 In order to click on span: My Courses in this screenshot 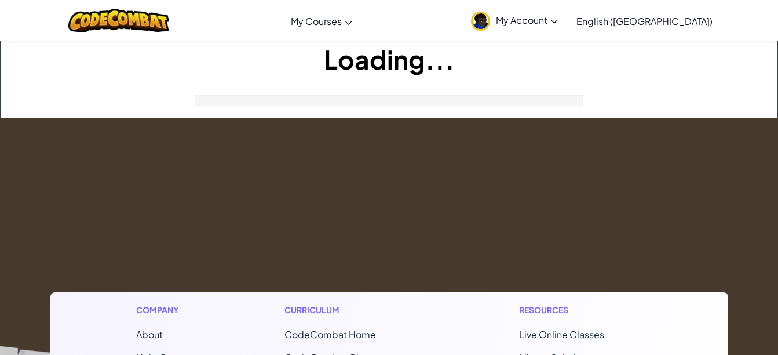, I will do `click(316, 21)`.